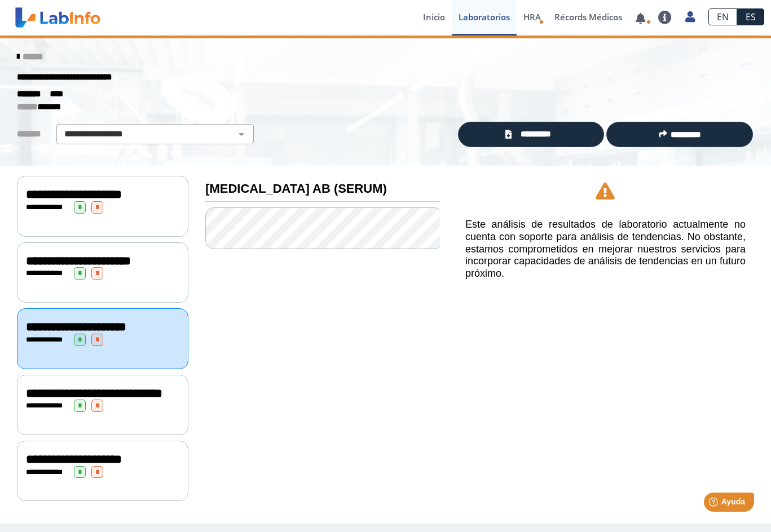  Describe the element at coordinates (531, 17) in the screenshot. I see `span: HRA` at that location.